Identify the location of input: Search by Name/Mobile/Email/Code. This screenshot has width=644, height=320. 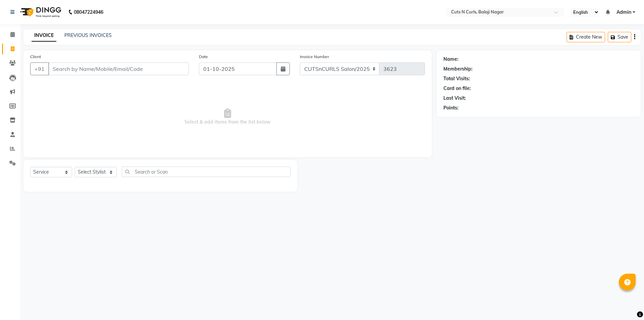
(118, 69).